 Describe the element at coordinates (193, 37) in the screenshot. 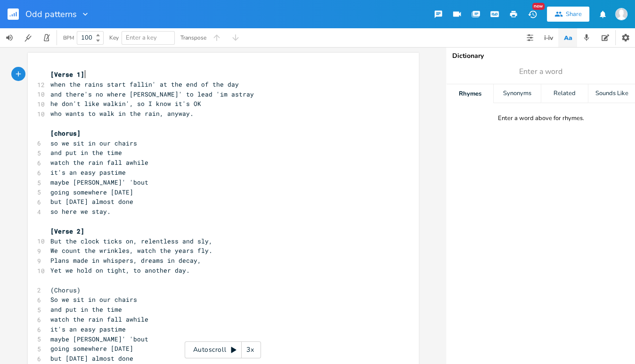

I see `div: Transpose` at that location.